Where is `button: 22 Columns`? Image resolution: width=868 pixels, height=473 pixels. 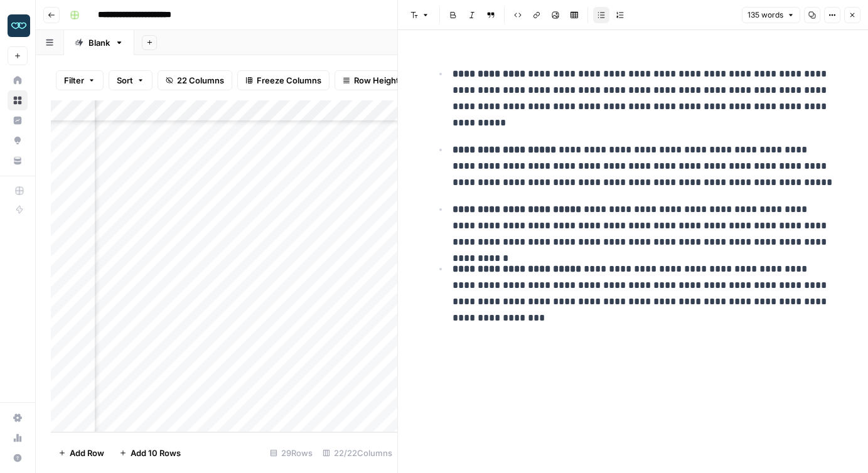
button: 22 Columns is located at coordinates (195, 80).